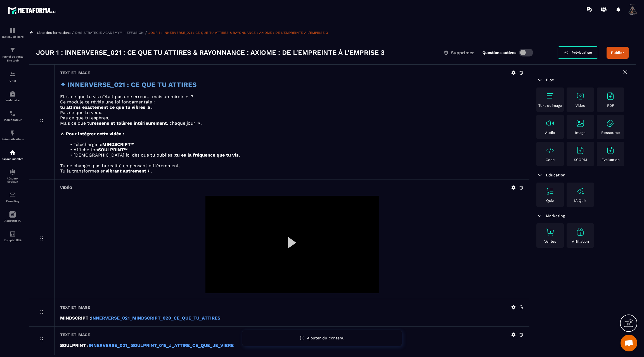 The image size is (644, 357). What do you see at coordinates (13, 96) in the screenshot?
I see `a: automationsautomationsWebinaire` at bounding box center [13, 96].